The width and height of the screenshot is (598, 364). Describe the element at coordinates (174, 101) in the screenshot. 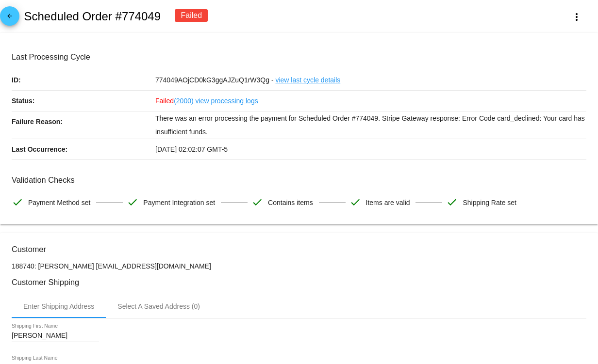

I see `span: Failed` at that location.